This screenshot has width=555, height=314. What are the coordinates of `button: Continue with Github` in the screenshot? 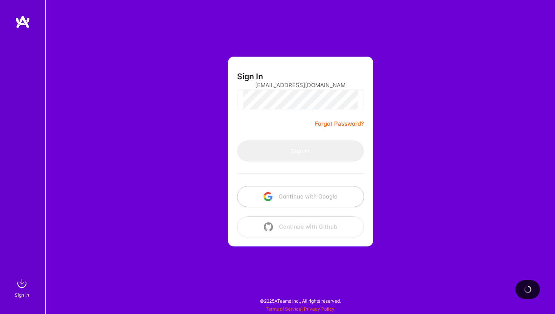 It's located at (300, 227).